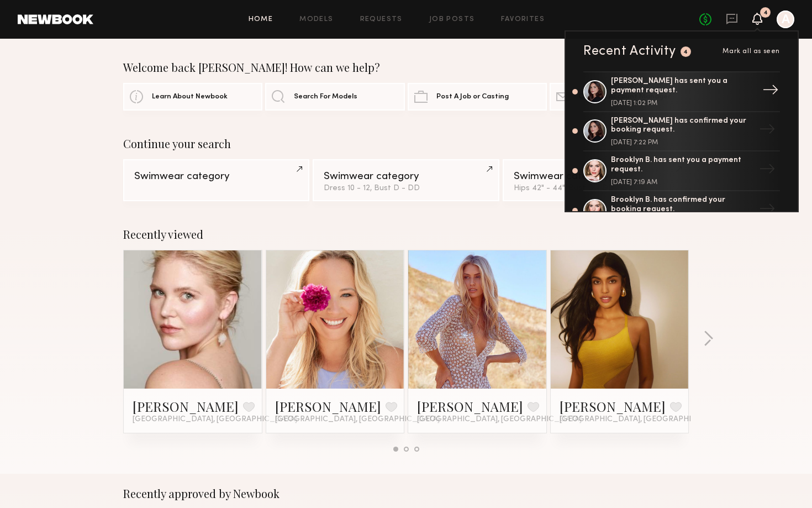 This screenshot has width=812, height=508. Describe the element at coordinates (406, 180) in the screenshot. I see `a: Swimwear categoryDress 10 - 12, Bust D - DD` at that location.